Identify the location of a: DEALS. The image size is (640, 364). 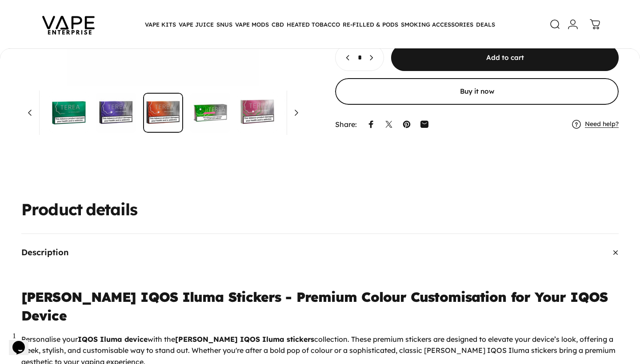
(485, 24).